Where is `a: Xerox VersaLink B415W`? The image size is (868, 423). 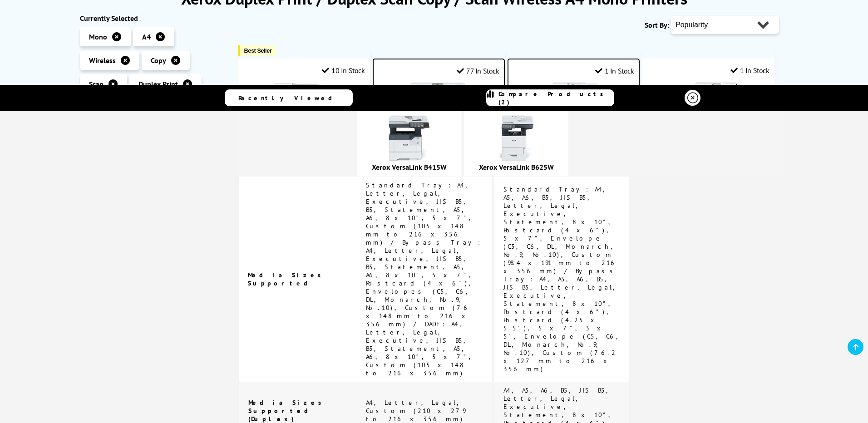 a: Xerox VersaLink B415W is located at coordinates (409, 167).